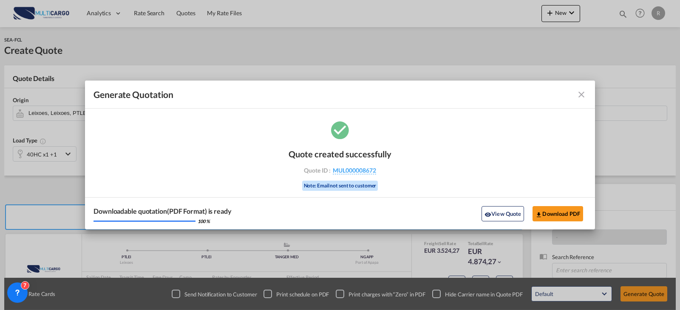 The width and height of the screenshot is (680, 310). What do you see at coordinates (581, 95) in the screenshot?
I see `md-icon: icon-close fg-AAA8AD cursor m-0` at bounding box center [581, 95].